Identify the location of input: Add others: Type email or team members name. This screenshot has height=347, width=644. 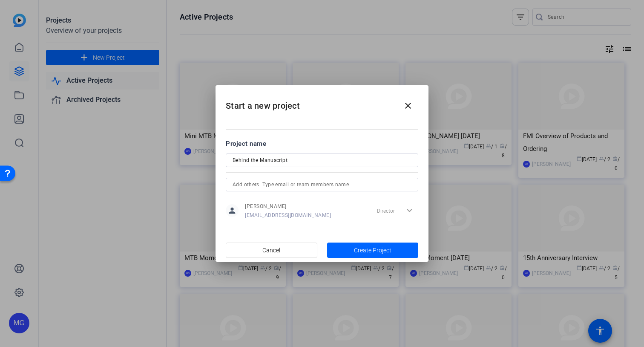
(322, 185).